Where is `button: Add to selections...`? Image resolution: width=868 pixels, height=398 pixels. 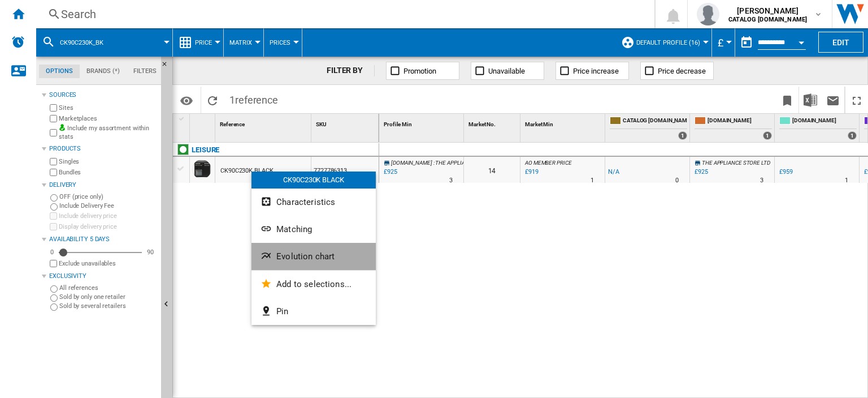
button: Add to selections... is located at coordinates (314, 284).